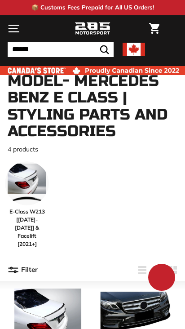 The image size is (185, 329). Describe the element at coordinates (93, 29) in the screenshot. I see `img: Logo_285_Motorsport_areodynamics_components` at that location.